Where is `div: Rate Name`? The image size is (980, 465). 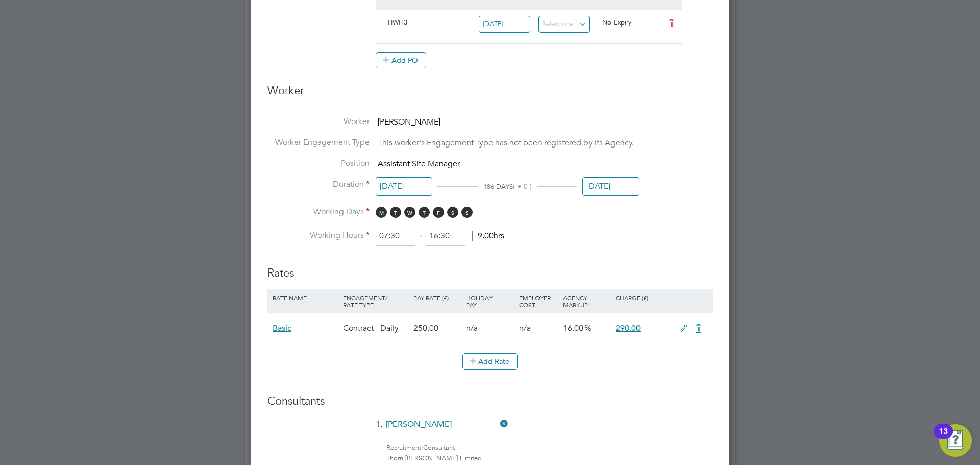
div: Rate Name is located at coordinates (305, 297).